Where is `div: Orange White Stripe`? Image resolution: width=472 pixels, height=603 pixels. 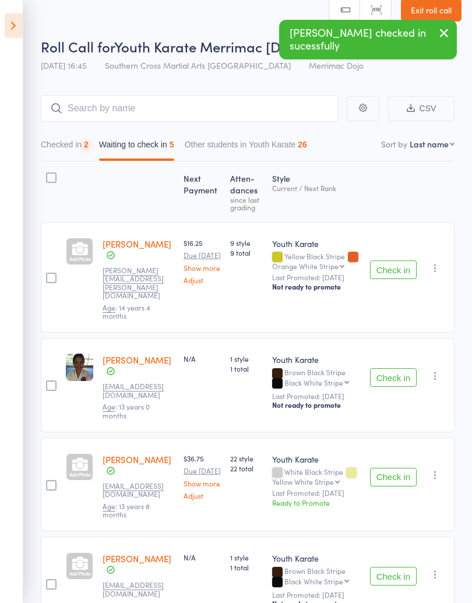
div: Orange White Stripe is located at coordinates (305, 266).